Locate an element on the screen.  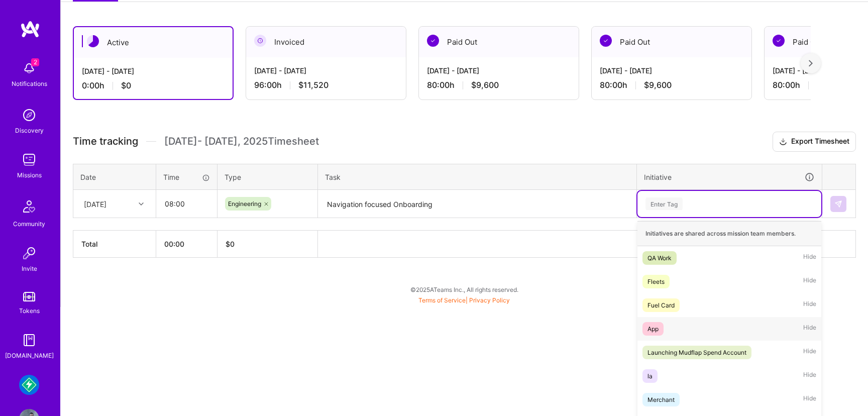
div: Invoiced is located at coordinates (326, 42).